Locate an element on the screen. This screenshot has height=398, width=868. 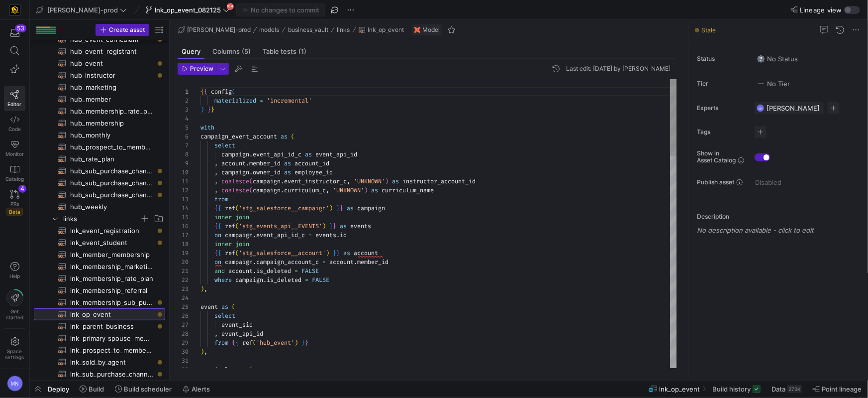
a: lnk_prospect_to_member_conversion​​​​​​​​​​ is located at coordinates (100, 350).